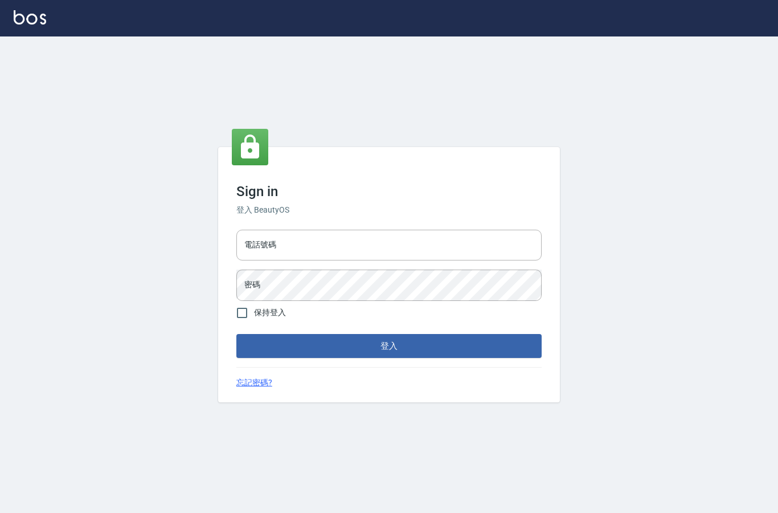 The height and width of the screenshot is (513, 778). What do you see at coordinates (254, 382) in the screenshot?
I see `a: 忘記密碼?` at bounding box center [254, 382].